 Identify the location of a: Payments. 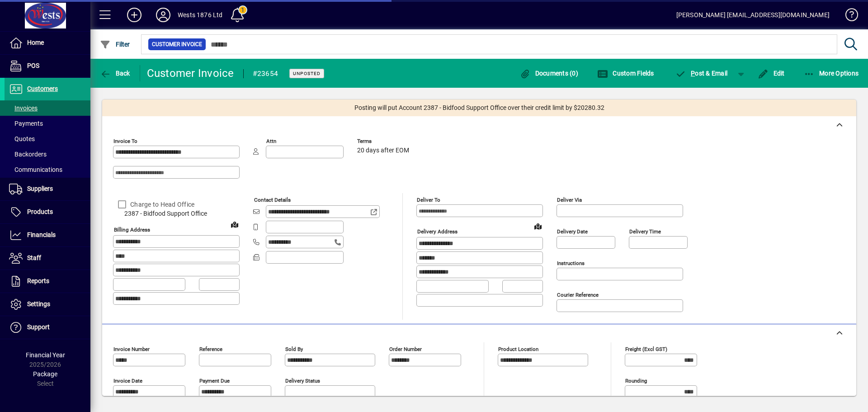
(48, 124).